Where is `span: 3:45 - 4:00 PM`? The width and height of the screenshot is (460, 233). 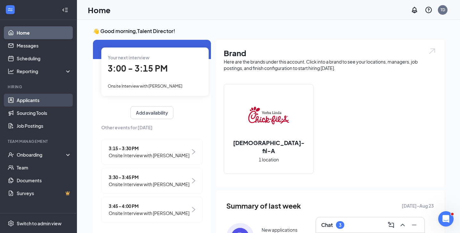
span: 3:45 - 4:00 PM is located at coordinates (149, 206).